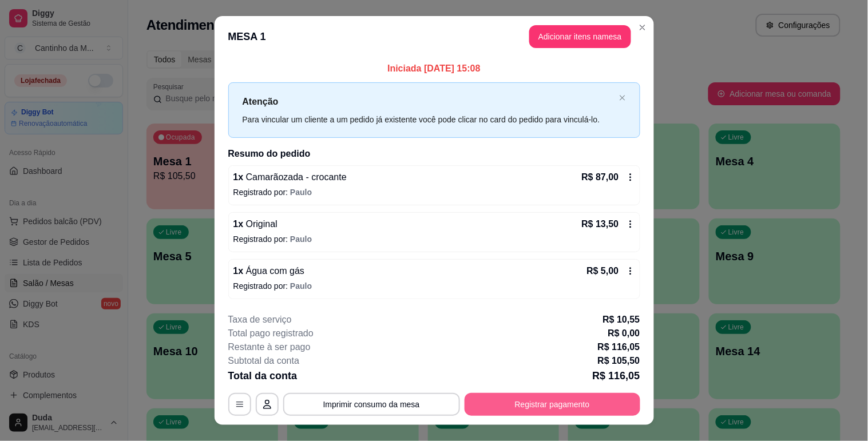 This screenshot has width=868, height=441. I want to click on button: Imprimir consumo da mesa, so click(371, 404).